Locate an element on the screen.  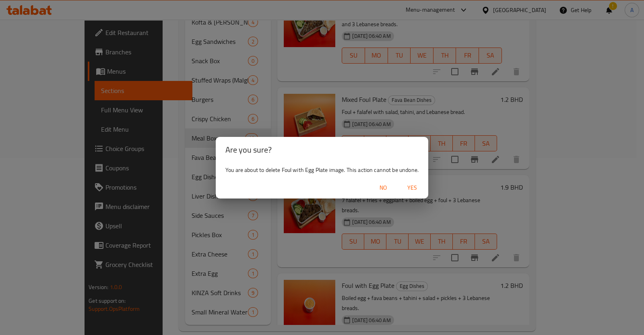
button: Yes is located at coordinates (412, 188).